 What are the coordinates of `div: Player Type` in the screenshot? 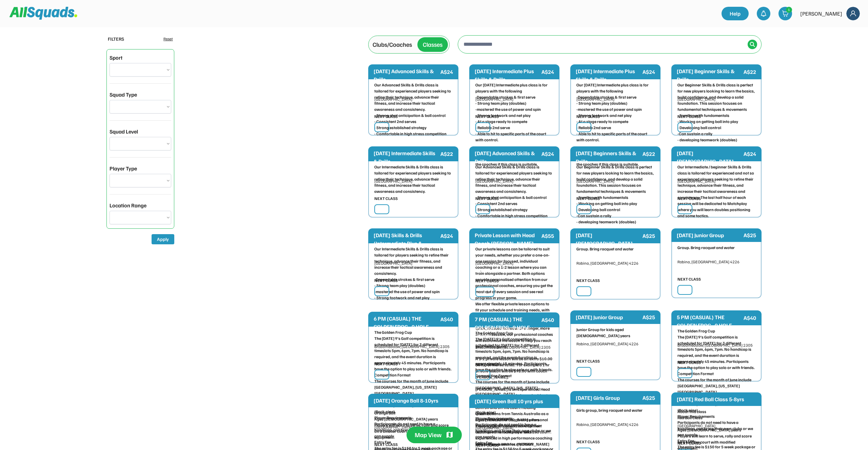 It's located at (123, 168).